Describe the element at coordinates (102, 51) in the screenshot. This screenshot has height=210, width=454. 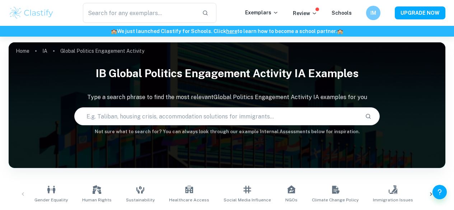
I see `p: Global Politics Engagement Activity` at that location.